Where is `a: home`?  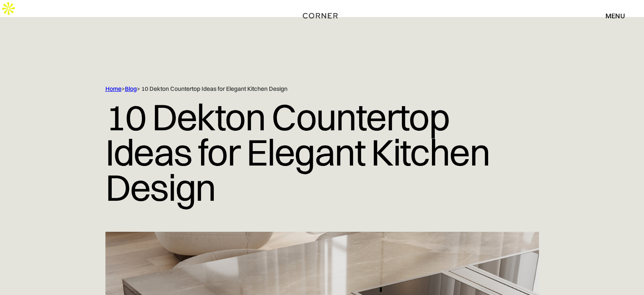 a: home is located at coordinates (322, 16).